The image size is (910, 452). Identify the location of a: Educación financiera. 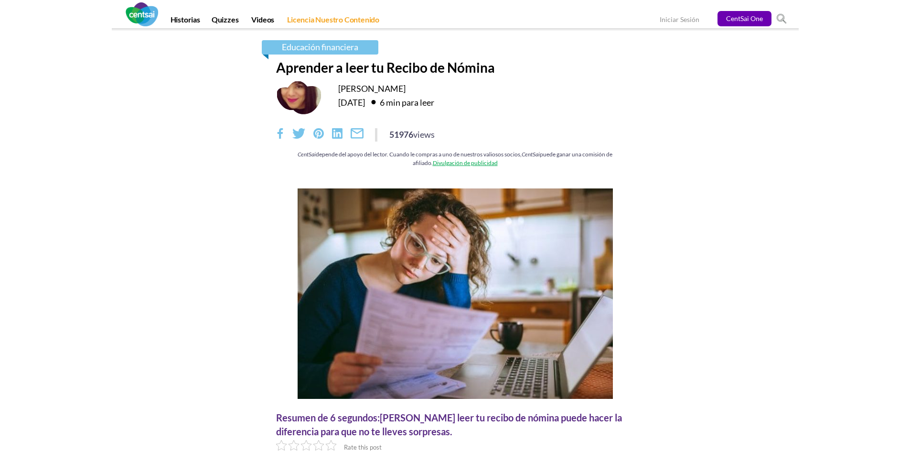
(320, 47).